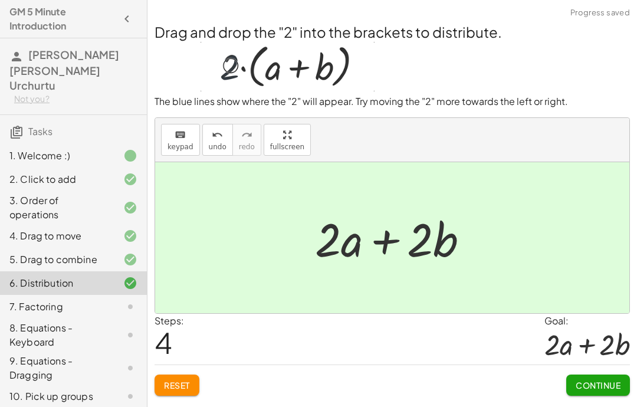 Image resolution: width=637 pixels, height=407 pixels. I want to click on div: 2. Click to add, so click(57, 179).